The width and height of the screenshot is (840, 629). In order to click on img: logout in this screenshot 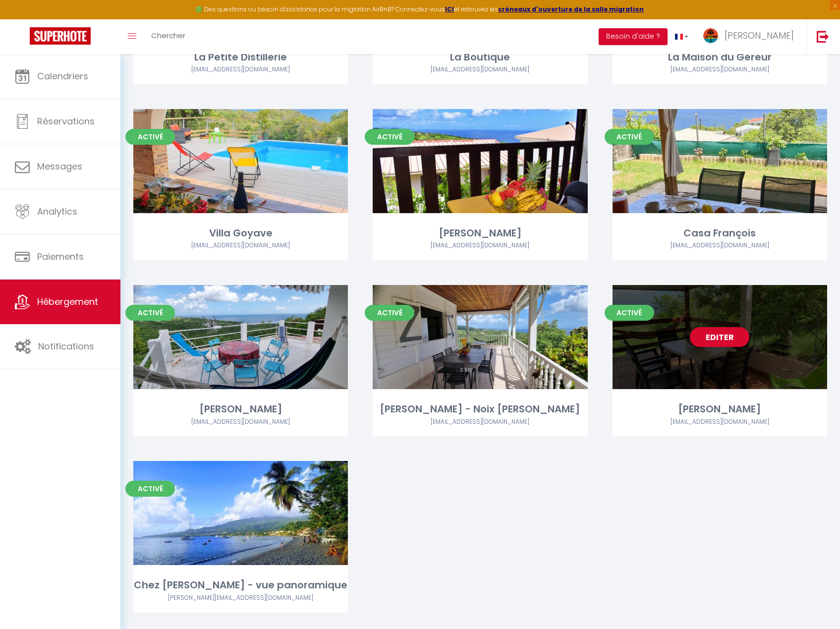, I will do `click(822, 36)`.